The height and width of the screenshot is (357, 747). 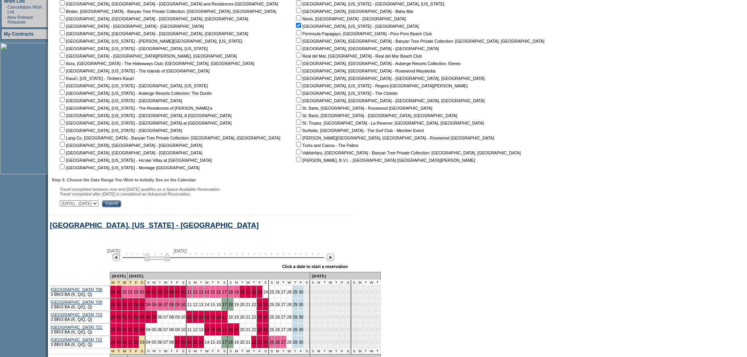 I want to click on td: 3 BR/3 BA (K, Q/Q, Q), so click(x=80, y=292).